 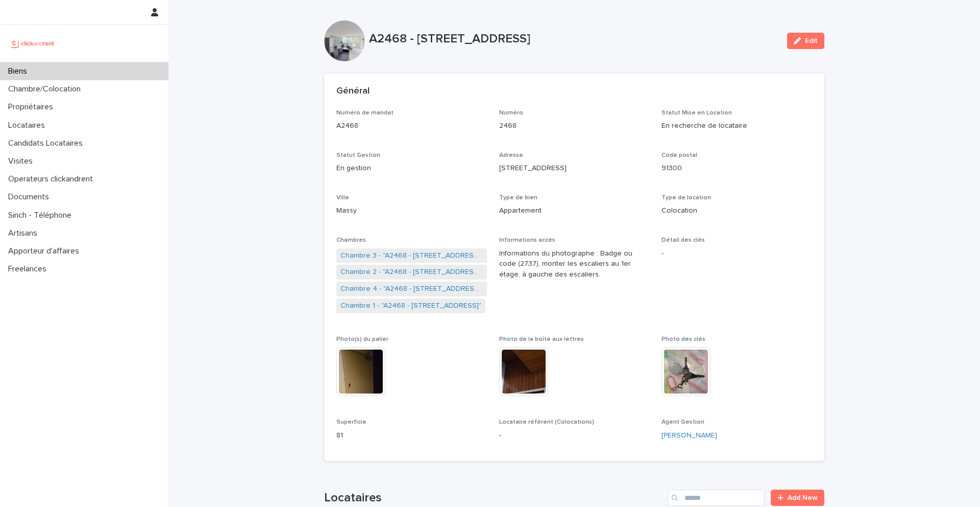 What do you see at coordinates (511, 113) in the screenshot?
I see `span: Numéro` at bounding box center [511, 113].